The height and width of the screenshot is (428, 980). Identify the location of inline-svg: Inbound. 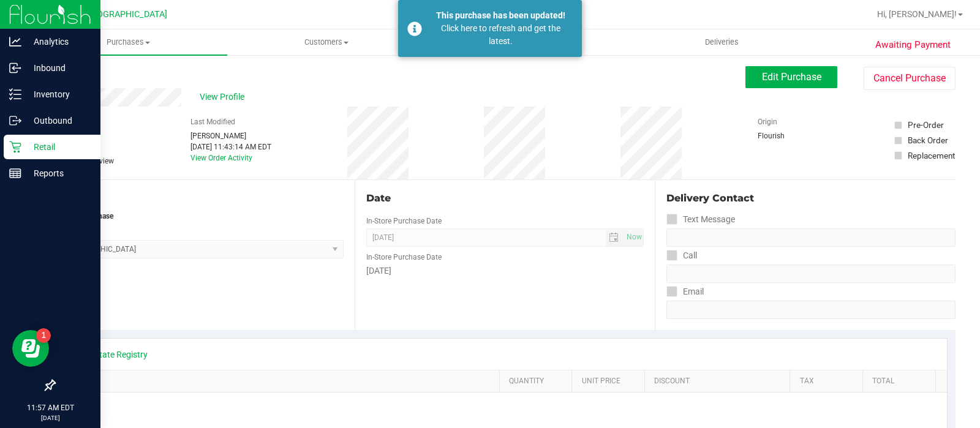
(15, 68).